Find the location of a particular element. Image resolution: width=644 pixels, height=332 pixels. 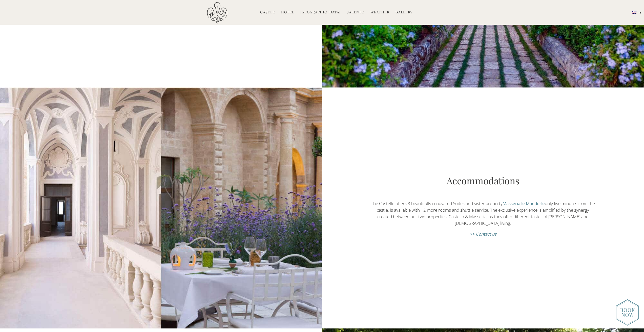

a: Gallery is located at coordinates (404, 12).